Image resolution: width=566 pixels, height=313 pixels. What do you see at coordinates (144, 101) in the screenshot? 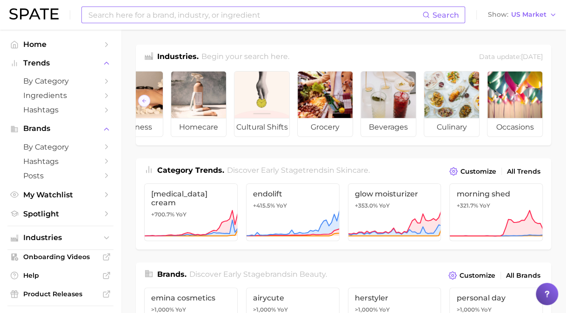
I see `button: Scroll Left` at bounding box center [144, 101].